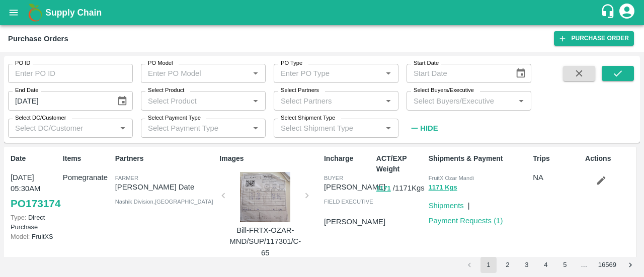 This screenshot has height=277, width=644. What do you see at coordinates (631, 265) in the screenshot?
I see `button: Go to next page` at bounding box center [631, 265].